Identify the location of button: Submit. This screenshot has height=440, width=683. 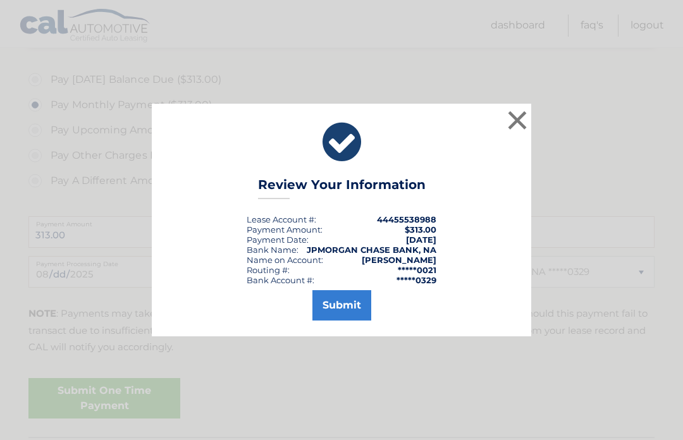
(341, 305).